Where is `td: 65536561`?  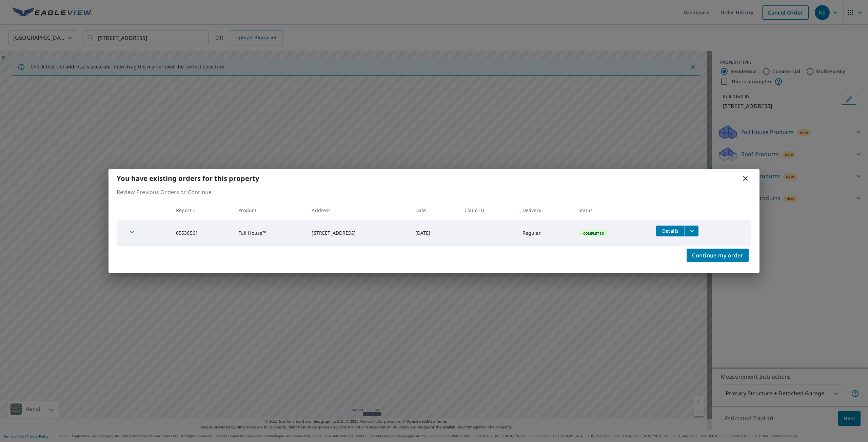
td: 65536561 is located at coordinates (202, 233).